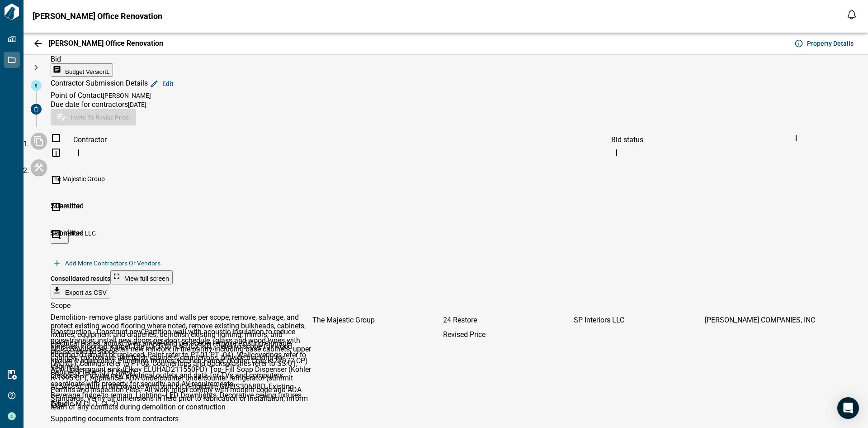 The image size is (868, 428). I want to click on div: Scope, so click(181, 306).